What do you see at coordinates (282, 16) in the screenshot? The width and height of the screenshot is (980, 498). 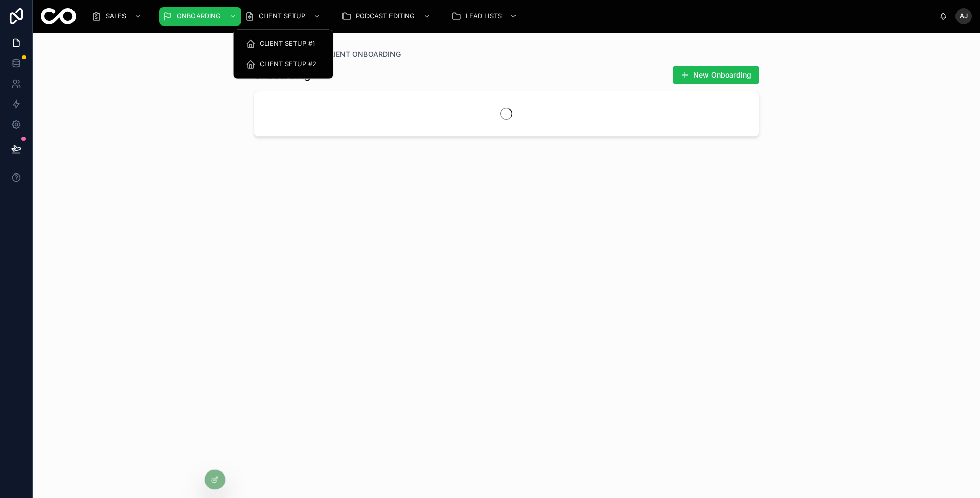 I see `span: CLIENT SETUP` at bounding box center [282, 16].